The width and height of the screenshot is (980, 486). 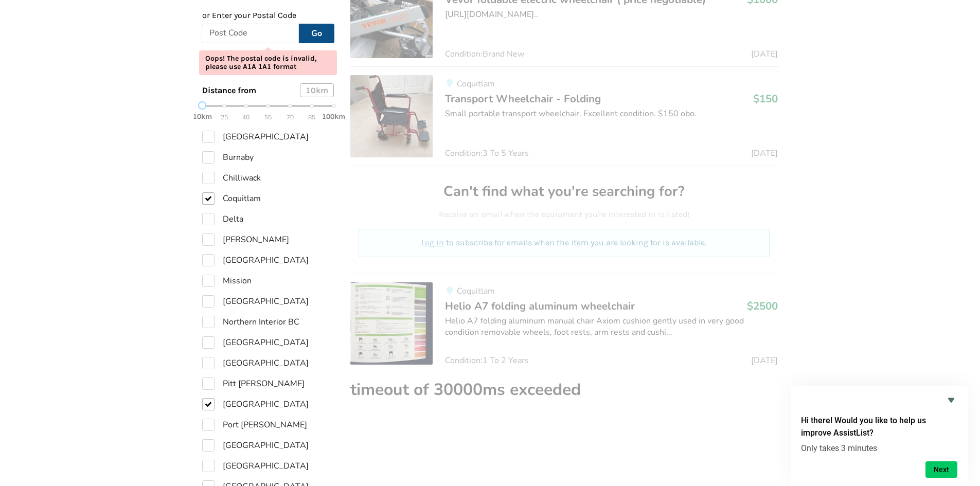 I want to click on h2: Can't find what you're searching for?, so click(x=564, y=191).